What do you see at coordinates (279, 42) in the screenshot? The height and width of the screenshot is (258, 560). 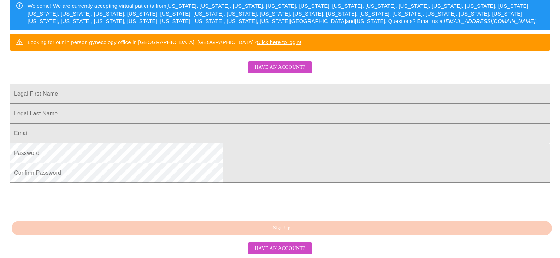 I see `a: Click here to login!` at bounding box center [279, 42].